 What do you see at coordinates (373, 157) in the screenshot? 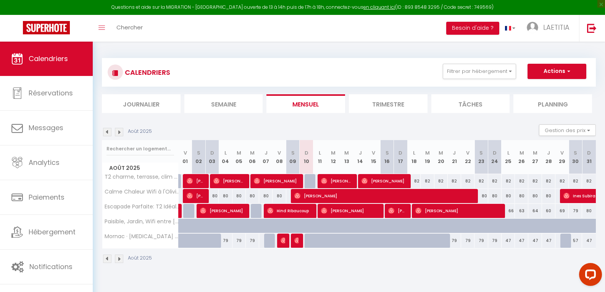
I see `th: 15` at bounding box center [373, 157].